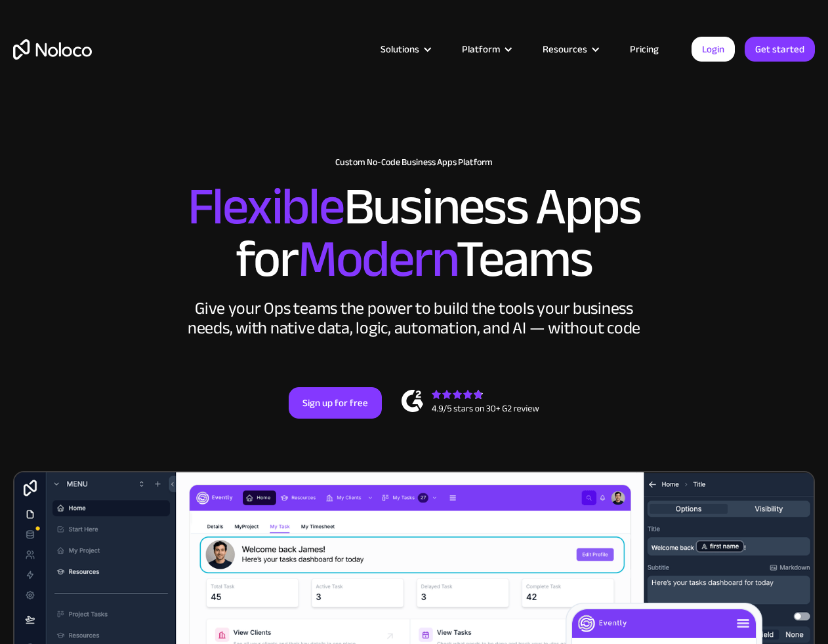 This screenshot has width=828, height=644. I want to click on span: Modern, so click(377, 259).